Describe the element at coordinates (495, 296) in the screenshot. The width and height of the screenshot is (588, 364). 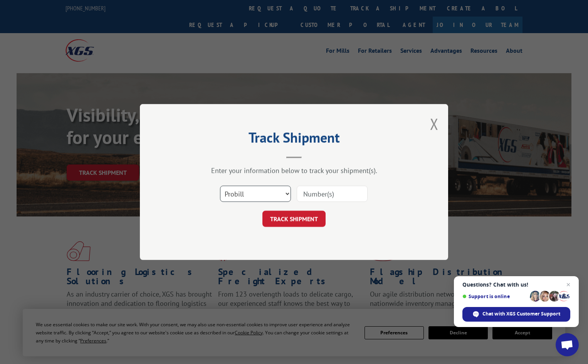
I see `span: Support is online` at that location.